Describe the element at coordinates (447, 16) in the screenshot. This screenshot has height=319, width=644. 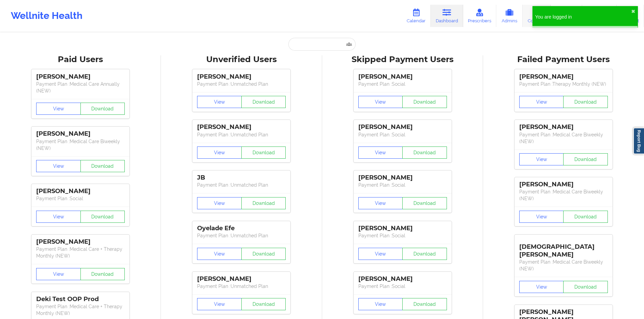
I see `a: Dashboard` at that location.